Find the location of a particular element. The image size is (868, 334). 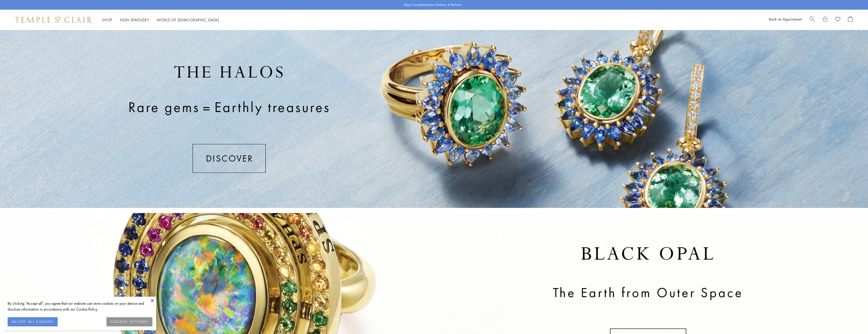

a: Book an Appointment is located at coordinates (786, 19).